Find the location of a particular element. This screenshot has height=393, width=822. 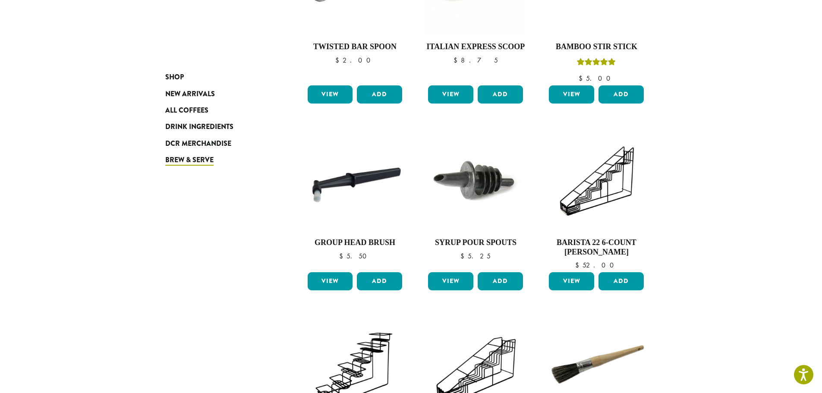

span: Brew & Serve is located at coordinates (190, 160).